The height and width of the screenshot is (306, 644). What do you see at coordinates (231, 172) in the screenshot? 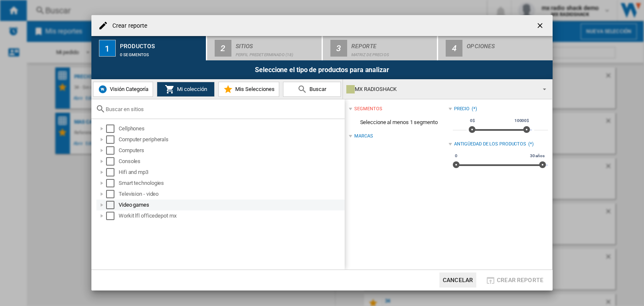
I see `div: Hifi and mp3` at bounding box center [231, 172].